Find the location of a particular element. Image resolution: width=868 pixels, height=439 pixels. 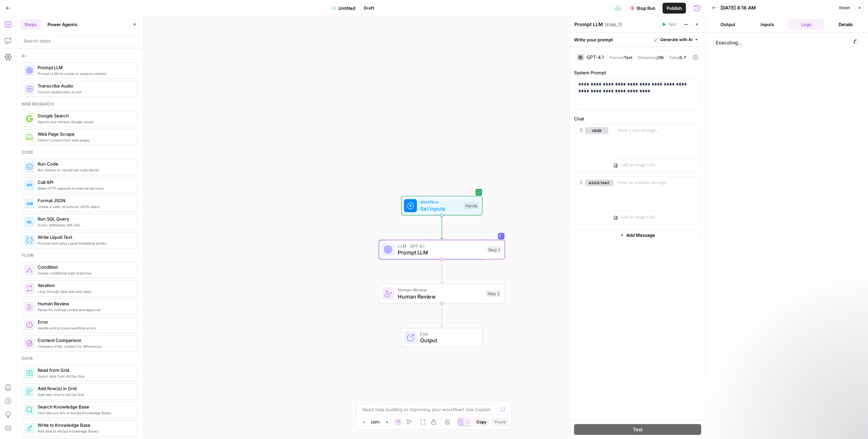

input: Search steps is located at coordinates (80, 41).